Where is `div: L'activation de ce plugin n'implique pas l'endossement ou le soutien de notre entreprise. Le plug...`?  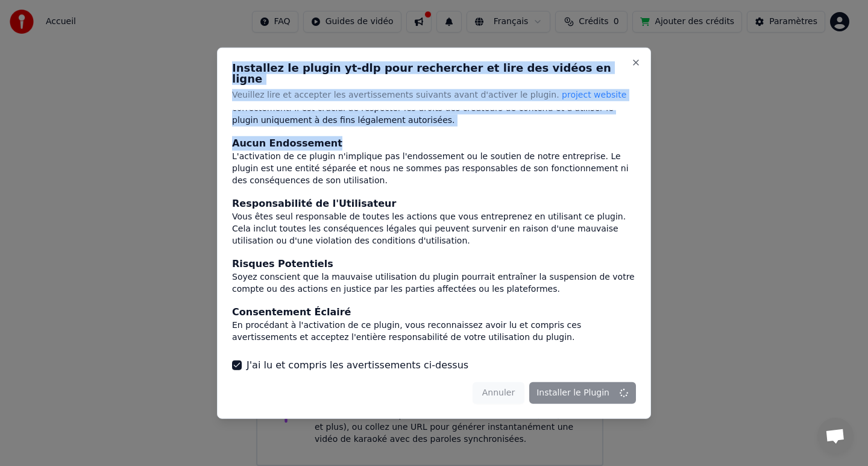 div: L'activation de ce plugin n'implique pas l'endossement ou le soutien de notre entreprise. Le plug... is located at coordinates (434, 169).